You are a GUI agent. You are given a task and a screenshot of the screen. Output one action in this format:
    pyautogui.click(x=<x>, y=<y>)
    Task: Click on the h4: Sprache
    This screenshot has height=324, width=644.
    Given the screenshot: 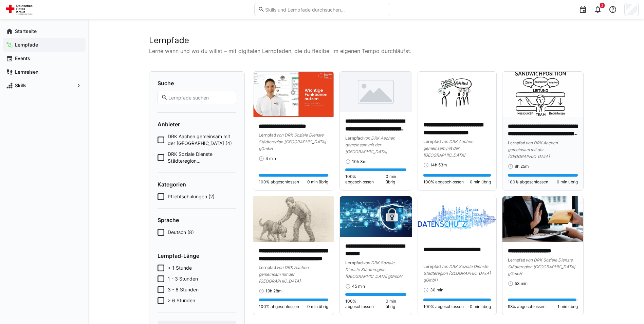 What is the action you would take?
    pyautogui.click(x=197, y=220)
    